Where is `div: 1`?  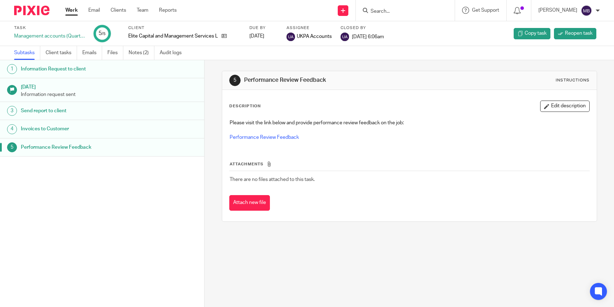 div: 1 is located at coordinates (12, 69).